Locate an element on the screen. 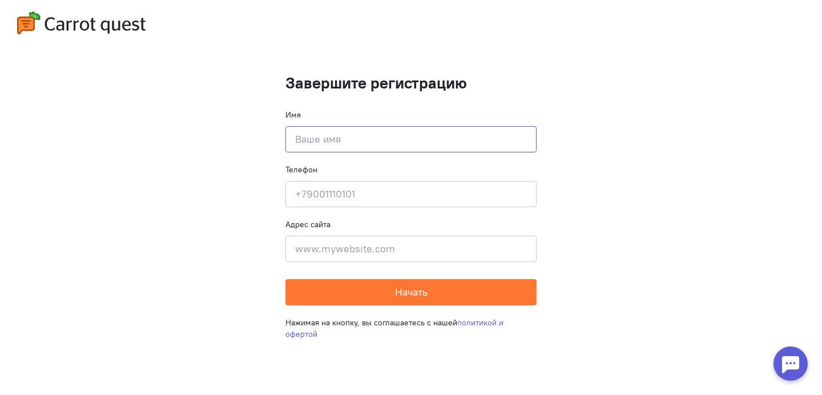 This screenshot has width=822, height=395. a: политикой и офертой is located at coordinates (394, 328).